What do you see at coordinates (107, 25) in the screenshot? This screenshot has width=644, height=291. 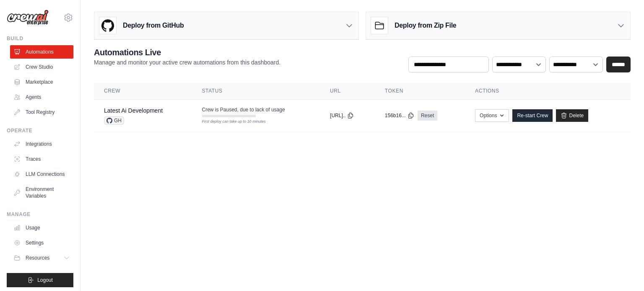 I see `img: GitHub Logo` at bounding box center [107, 25].